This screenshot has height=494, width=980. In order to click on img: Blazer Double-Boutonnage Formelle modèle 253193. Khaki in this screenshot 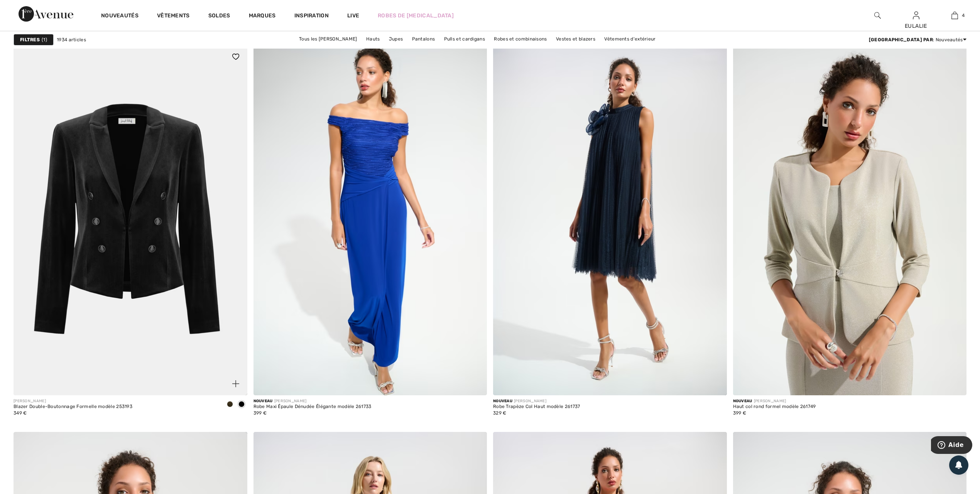, I will do `click(131, 220)`.